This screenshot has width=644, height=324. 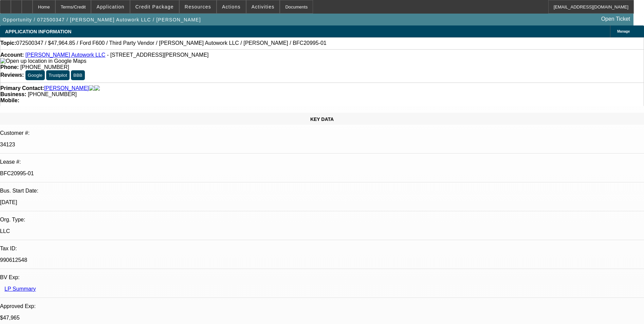 What do you see at coordinates (22, 88) in the screenshot?
I see `strong: Primary Contact:` at bounding box center [22, 88].